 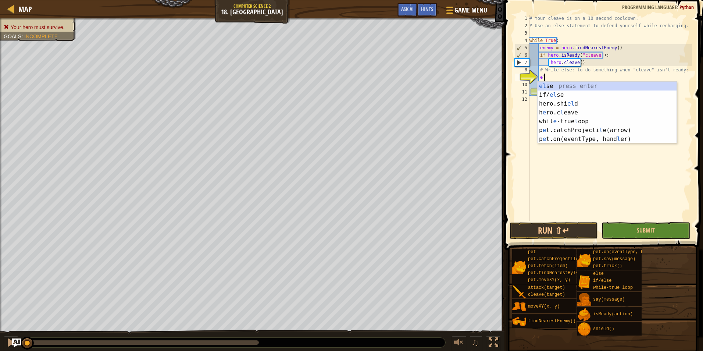 What do you see at coordinates (470, 10) in the screenshot?
I see `span: Game Menu` at bounding box center [470, 10].